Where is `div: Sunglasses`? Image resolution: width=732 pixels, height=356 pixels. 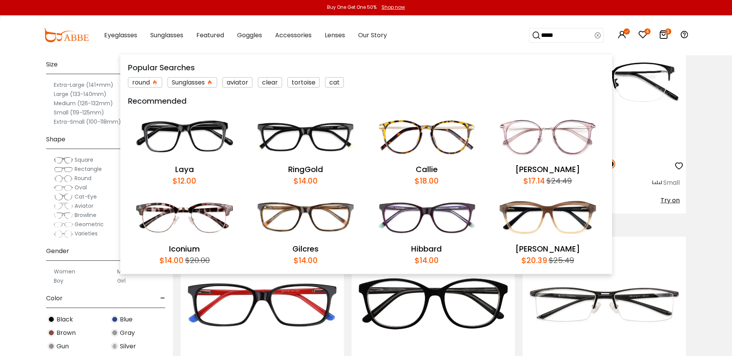 div: Sunglasses is located at coordinates (192, 82).